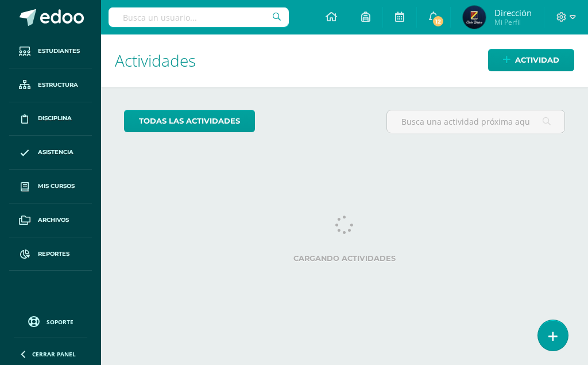 The width and height of the screenshot is (588, 365). Describe the element at coordinates (56, 186) in the screenshot. I see `span: Mis cursos` at that location.